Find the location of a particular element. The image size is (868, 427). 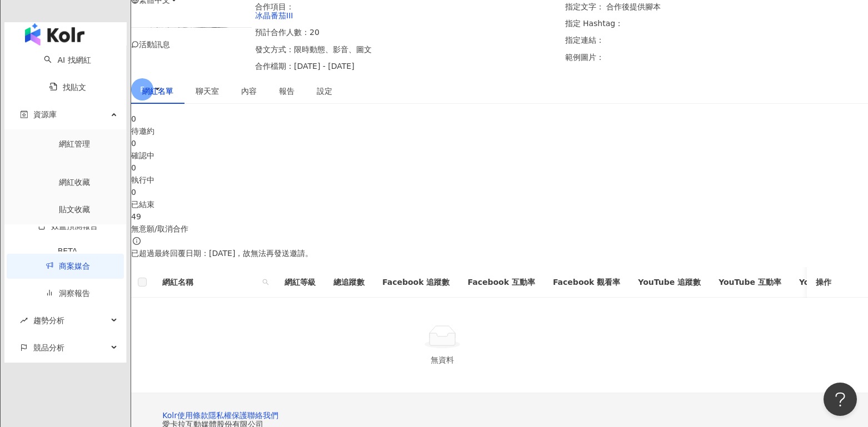

th: 操作 is located at coordinates (838, 282).